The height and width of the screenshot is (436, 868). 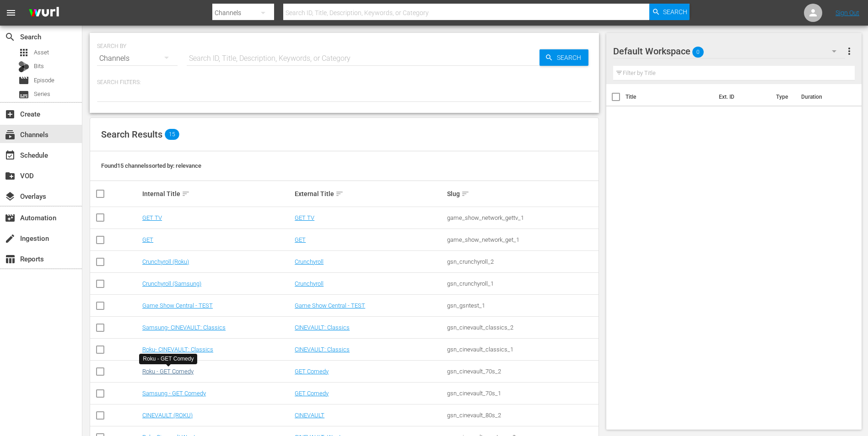 I want to click on a: Roku- CINEVAULT: Classics, so click(x=177, y=349).